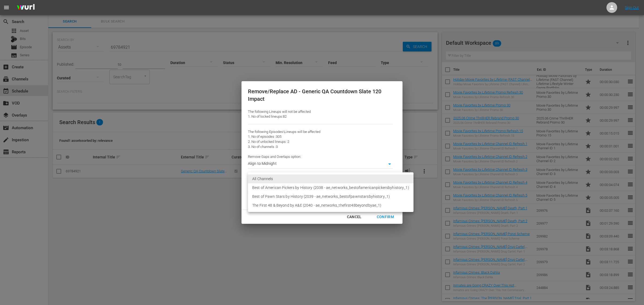 The image size is (644, 305). I want to click on li: All Channels, so click(331, 179).